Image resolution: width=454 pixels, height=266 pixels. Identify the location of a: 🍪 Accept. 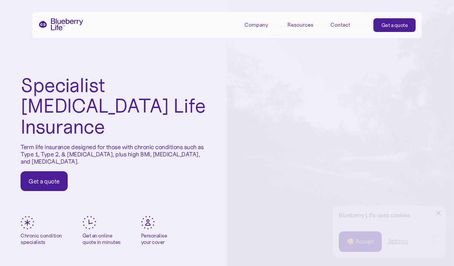
(360, 241).